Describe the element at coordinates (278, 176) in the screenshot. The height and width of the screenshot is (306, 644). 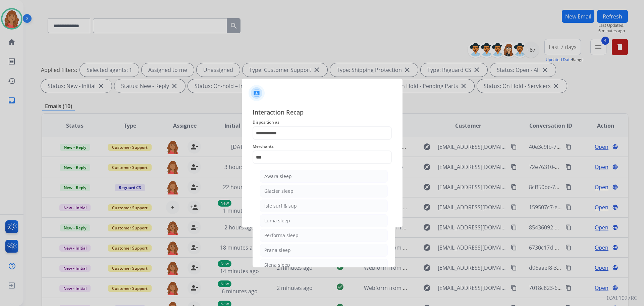
I see `div: Awara sleep` at that location.